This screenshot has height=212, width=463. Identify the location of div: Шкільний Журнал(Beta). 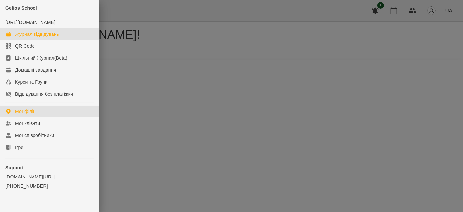
(41, 58).